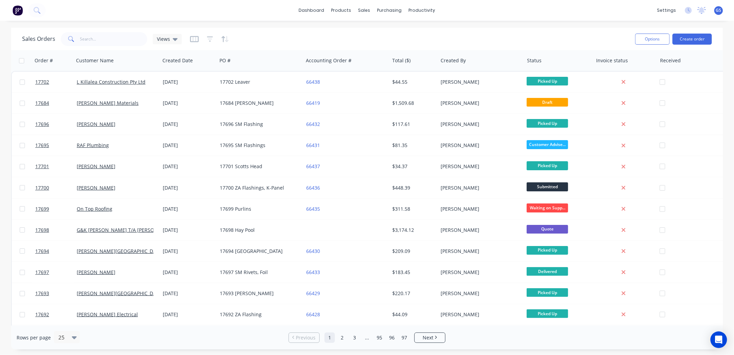 The height and width of the screenshot is (355, 734). Describe the element at coordinates (42, 103) in the screenshot. I see `span: 17684` at that location.